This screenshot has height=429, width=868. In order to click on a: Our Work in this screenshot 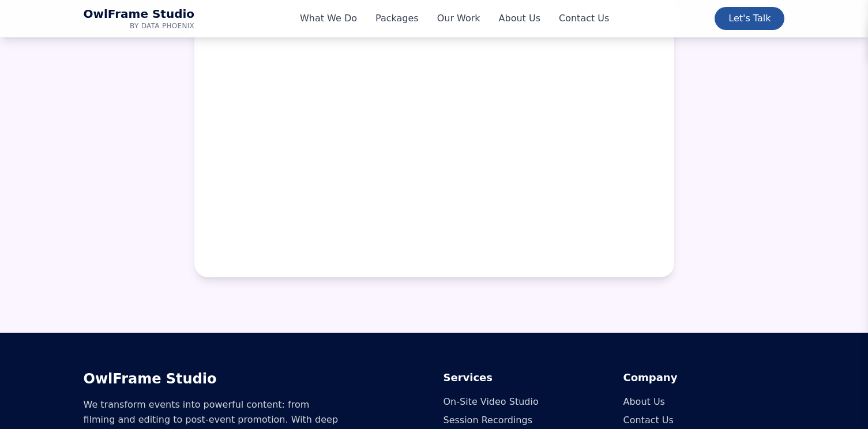, I will do `click(459, 18)`.